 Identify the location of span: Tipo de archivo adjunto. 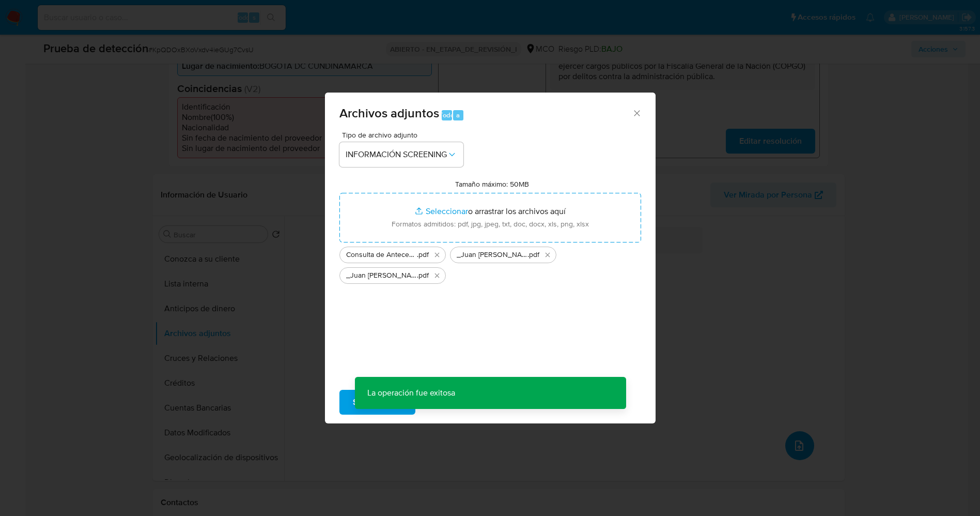
(404, 135).